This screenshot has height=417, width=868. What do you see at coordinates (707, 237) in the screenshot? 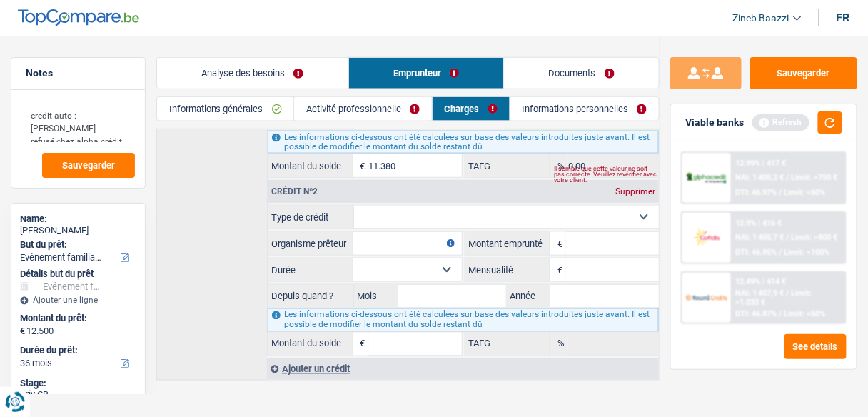
I see `img: Cofidis` at bounding box center [707, 237].